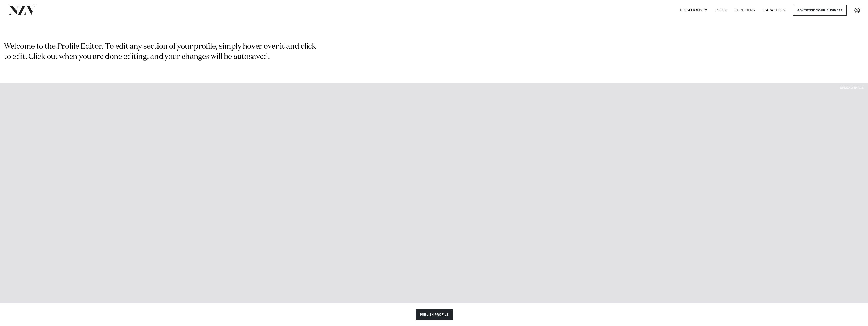 Image resolution: width=868 pixels, height=326 pixels. What do you see at coordinates (775, 10) in the screenshot?
I see `a: Capacities` at bounding box center [775, 10].